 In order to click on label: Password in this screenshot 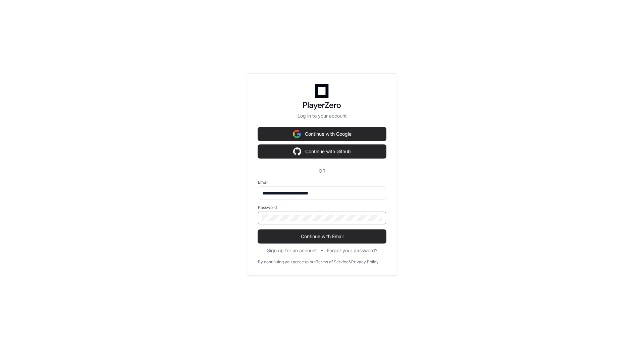, I will do `click(322, 208)`.